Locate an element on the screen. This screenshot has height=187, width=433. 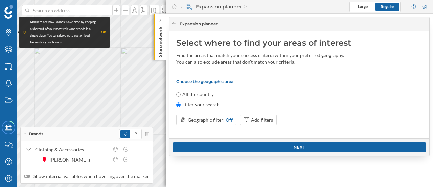
p: Store network is located at coordinates (160, 40).